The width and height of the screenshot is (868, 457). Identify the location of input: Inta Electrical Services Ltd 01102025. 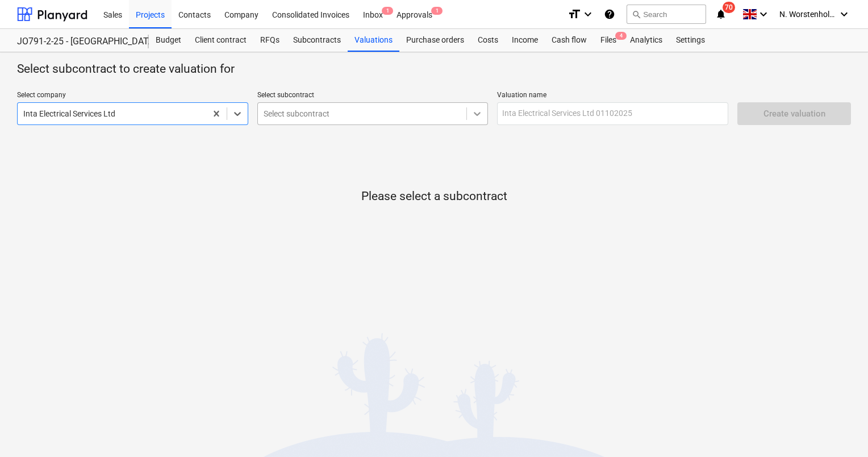
(613, 114).